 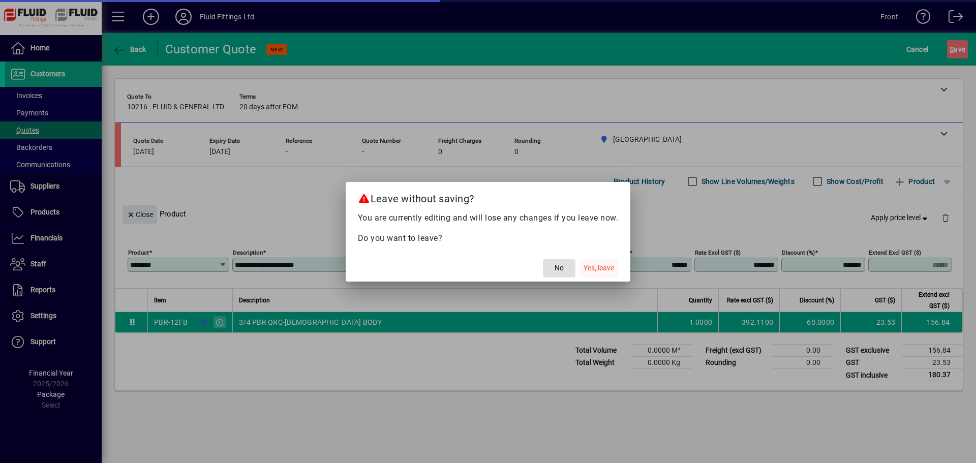 I want to click on button: Yes, leave, so click(x=599, y=268).